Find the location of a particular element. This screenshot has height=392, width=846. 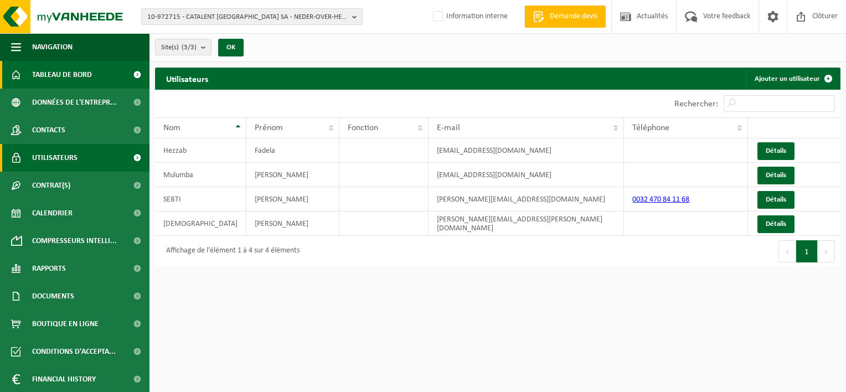

a: Ajouter un utilisateur is located at coordinates (792, 79).